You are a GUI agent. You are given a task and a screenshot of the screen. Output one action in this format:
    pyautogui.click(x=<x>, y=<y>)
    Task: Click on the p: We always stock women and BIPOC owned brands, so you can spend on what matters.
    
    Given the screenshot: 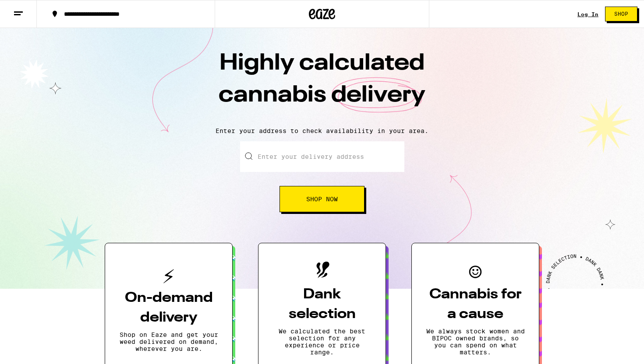 What is the action you would take?
    pyautogui.click(x=475, y=342)
    